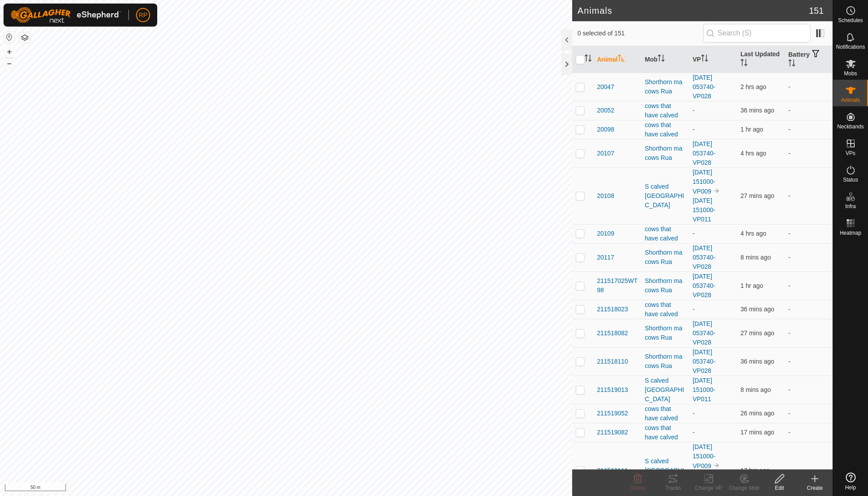  I want to click on span: Animals, so click(850, 101).